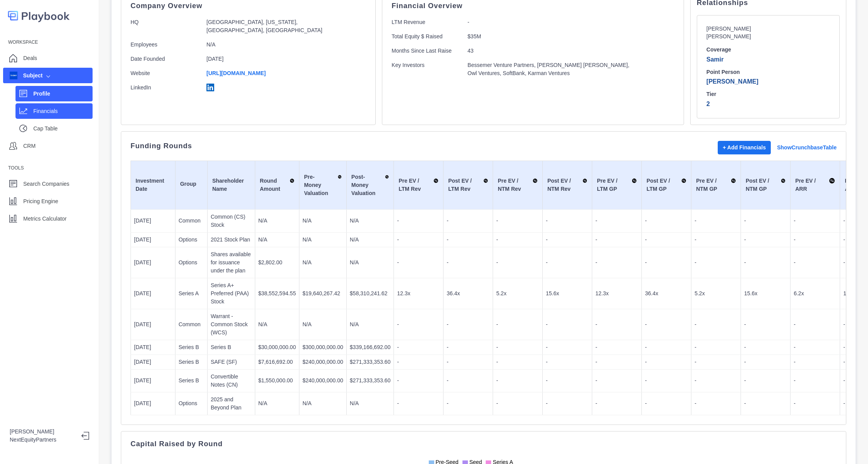  I want to click on div: Investment Date, so click(153, 185).